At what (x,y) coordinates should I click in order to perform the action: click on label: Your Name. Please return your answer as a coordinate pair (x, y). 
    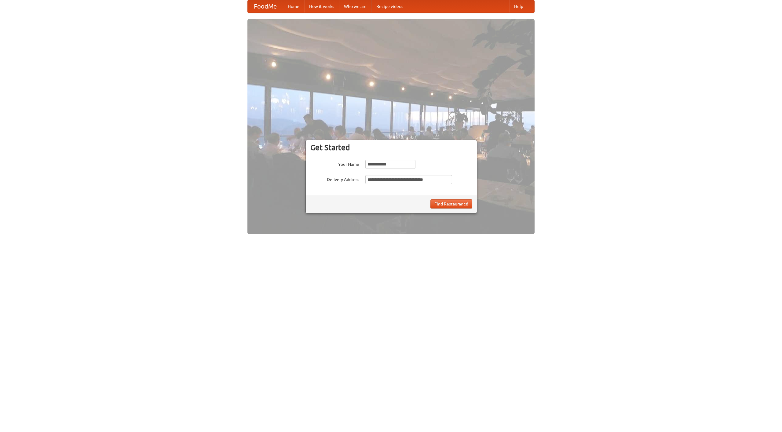
    Looking at the image, I should click on (335, 163).